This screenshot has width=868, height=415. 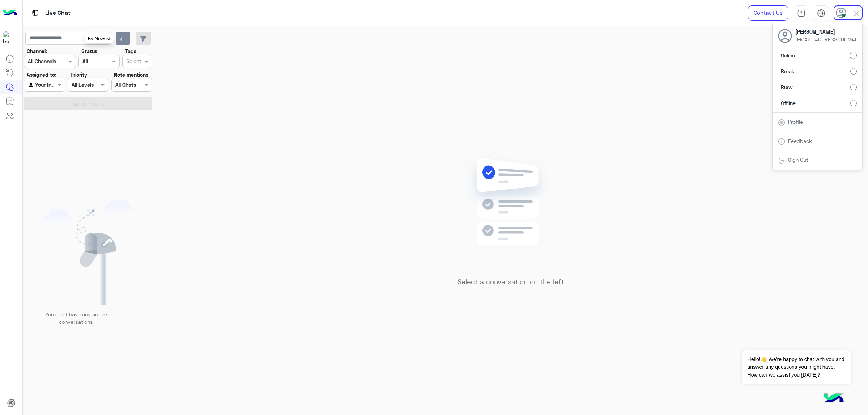 I want to click on span: Offline, so click(x=788, y=103).